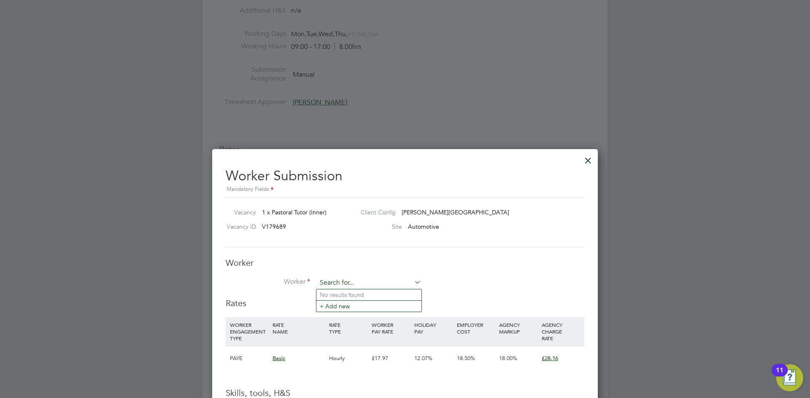  I want to click on div: Hourly, so click(348, 359).